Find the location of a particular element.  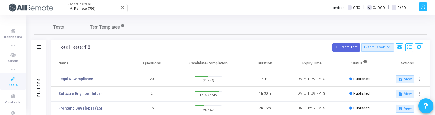

a: Frontend Developer (L5) is located at coordinates (80, 108).